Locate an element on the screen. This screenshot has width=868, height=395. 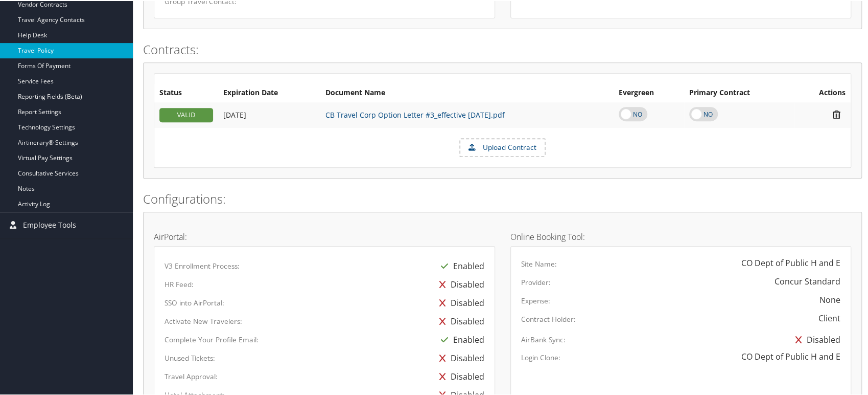
h4: AirPortal: is located at coordinates (325, 236).